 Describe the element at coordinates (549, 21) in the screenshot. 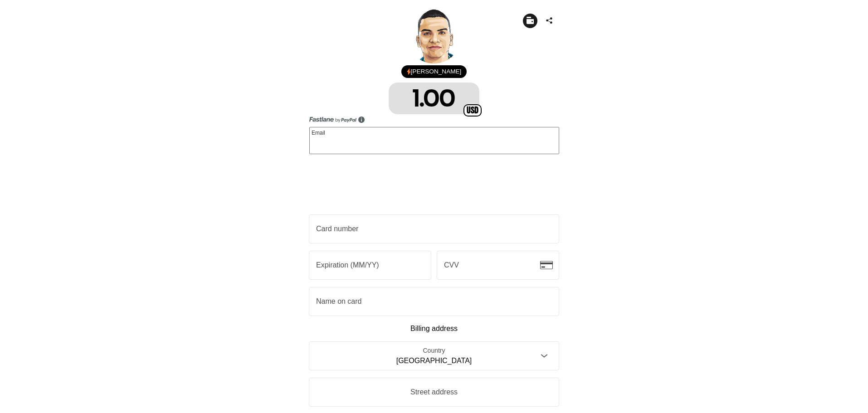

I see `img: Share` at that location.